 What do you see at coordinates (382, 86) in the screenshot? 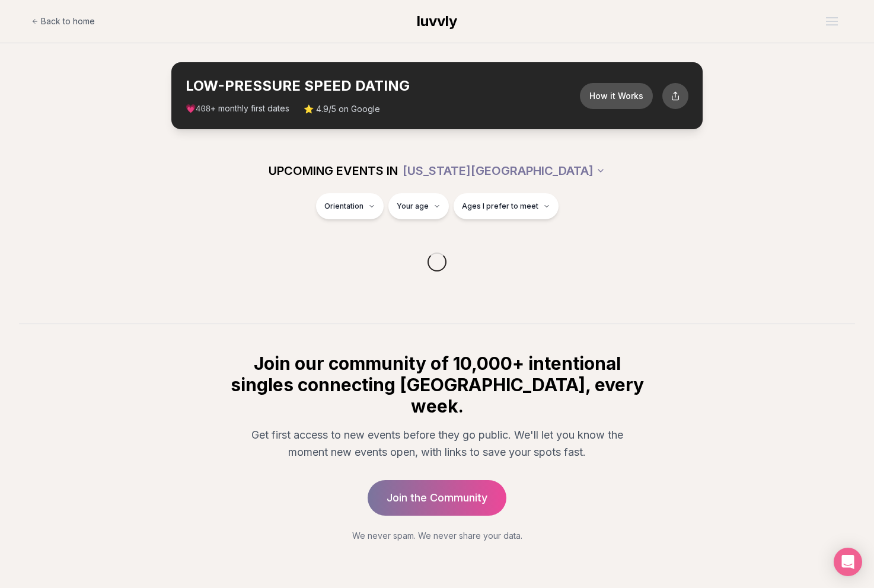
I see `h2: LOW-PRESSURE SPEED DATING` at bounding box center [382, 86].